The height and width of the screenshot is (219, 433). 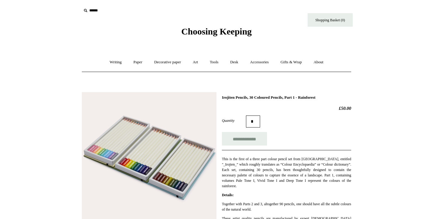 I want to click on strong: Details:, so click(x=228, y=195).